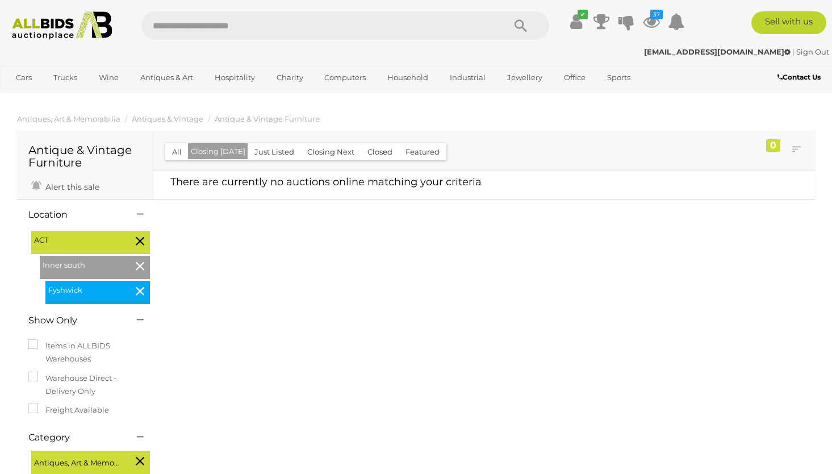 The height and width of the screenshot is (474, 832). Describe the element at coordinates (267, 119) in the screenshot. I see `span: Antique & Vintage Furniture` at that location.